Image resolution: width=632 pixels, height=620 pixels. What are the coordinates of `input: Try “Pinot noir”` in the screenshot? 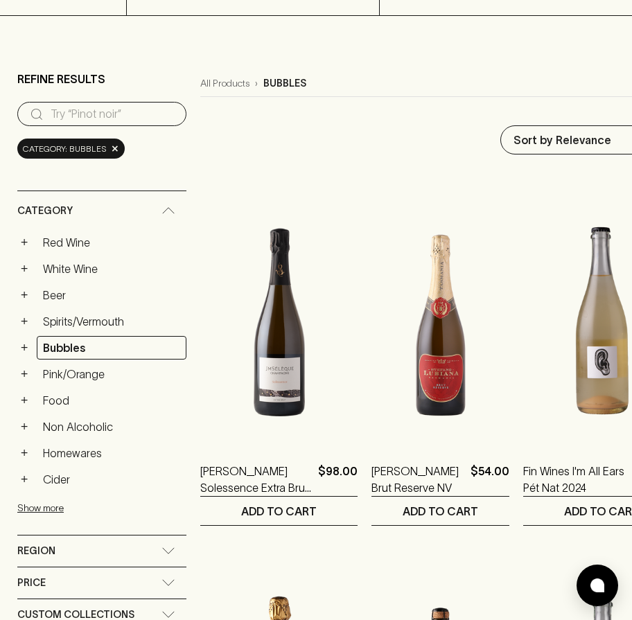 It's located at (113, 114).